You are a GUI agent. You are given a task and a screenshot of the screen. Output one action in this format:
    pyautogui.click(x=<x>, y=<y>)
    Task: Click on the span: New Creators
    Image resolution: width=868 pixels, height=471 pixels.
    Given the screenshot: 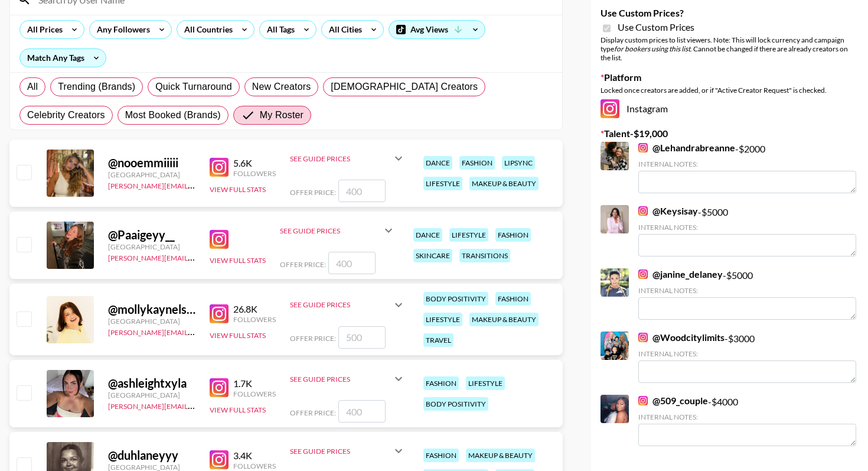 What is the action you would take?
    pyautogui.click(x=282, y=87)
    